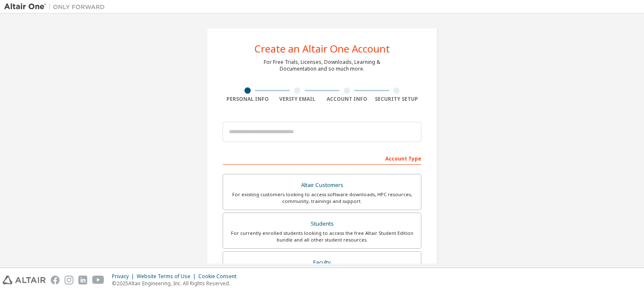 The height and width of the screenshot is (292, 644). I want to click on img: youtube.svg, so click(98, 280).